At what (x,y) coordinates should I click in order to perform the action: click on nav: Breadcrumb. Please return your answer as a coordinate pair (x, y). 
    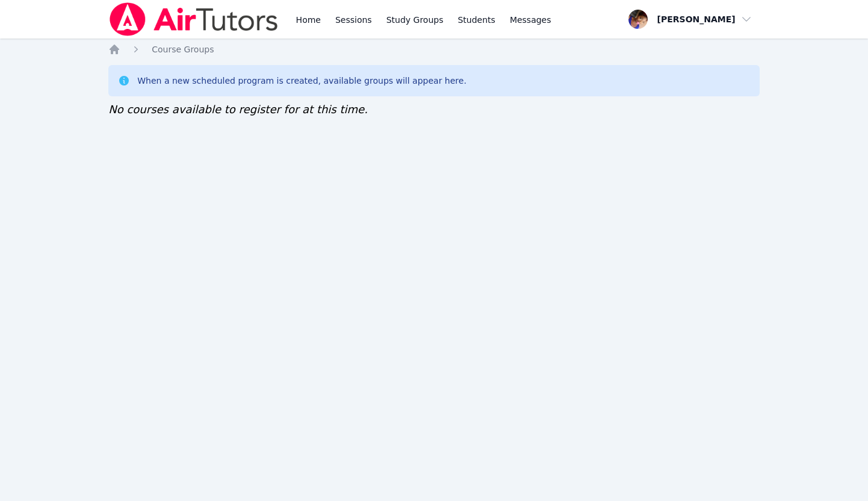
    Looking at the image, I should click on (434, 50).